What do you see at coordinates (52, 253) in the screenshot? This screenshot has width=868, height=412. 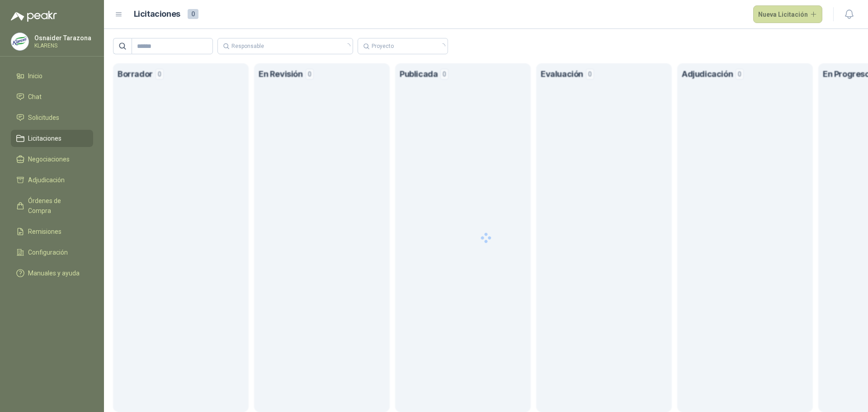 I see `a: Configuración` at bounding box center [52, 253].